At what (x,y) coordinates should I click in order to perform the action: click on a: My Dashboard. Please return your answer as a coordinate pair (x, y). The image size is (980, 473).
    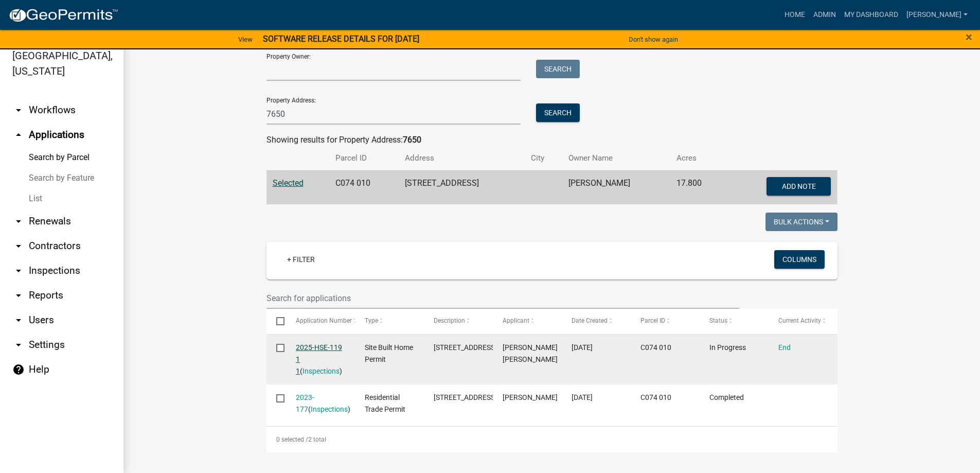
    Looking at the image, I should click on (871, 15).